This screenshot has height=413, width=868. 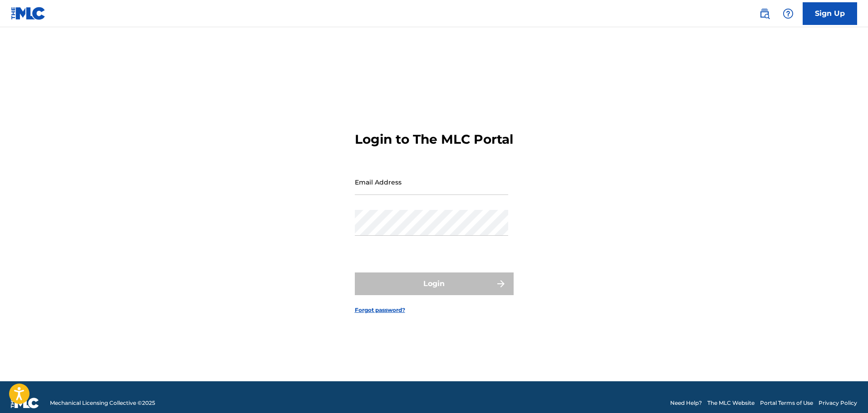 What do you see at coordinates (25, 403) in the screenshot?
I see `img: logo` at bounding box center [25, 403].